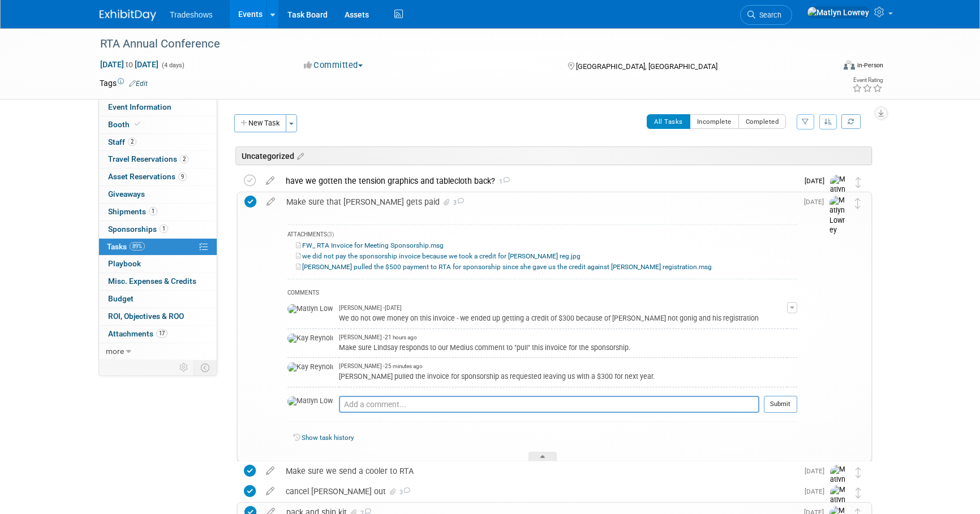 This screenshot has width=980, height=514. What do you see at coordinates (327, 438) in the screenshot?
I see `a: Show task history` at bounding box center [327, 438].